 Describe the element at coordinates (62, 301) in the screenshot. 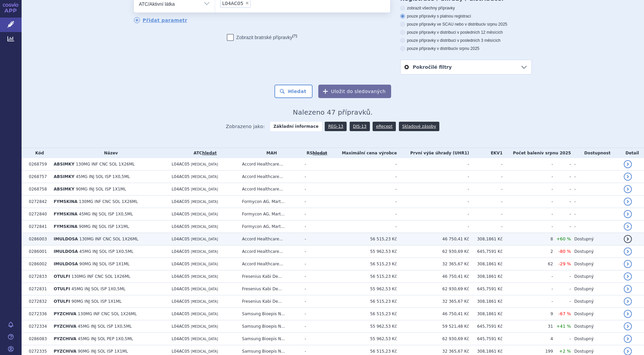

I see `span: OTULFI` at that location.